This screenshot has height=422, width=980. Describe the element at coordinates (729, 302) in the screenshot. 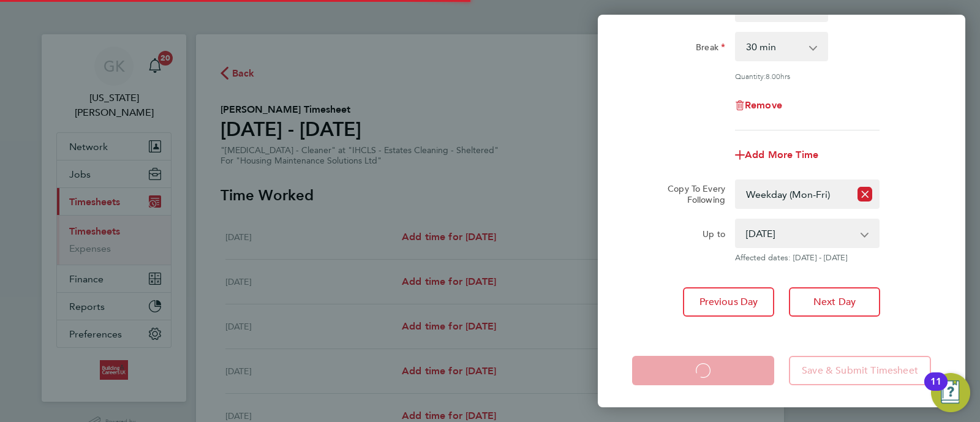

I see `span: Previous Day` at that location.